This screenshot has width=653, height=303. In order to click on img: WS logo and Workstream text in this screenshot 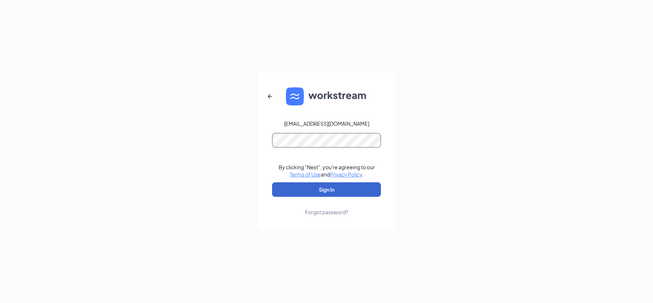, I will do `click(326, 96)`.